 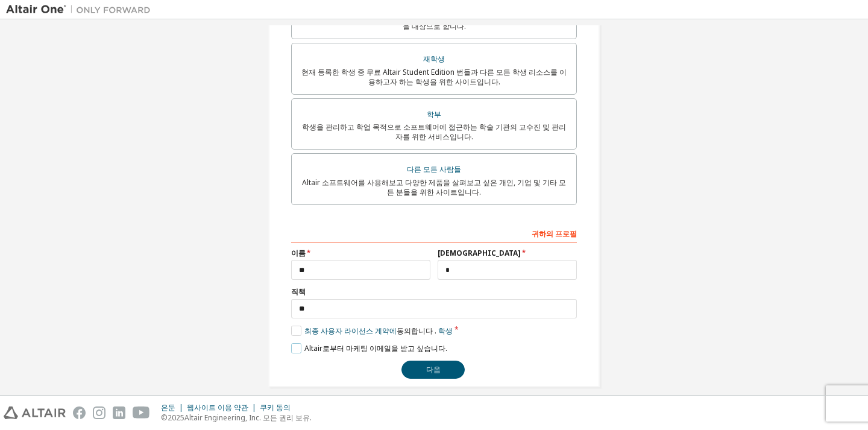 What do you see at coordinates (81, 9) in the screenshot?
I see `img: 알타이르 원` at bounding box center [81, 9].